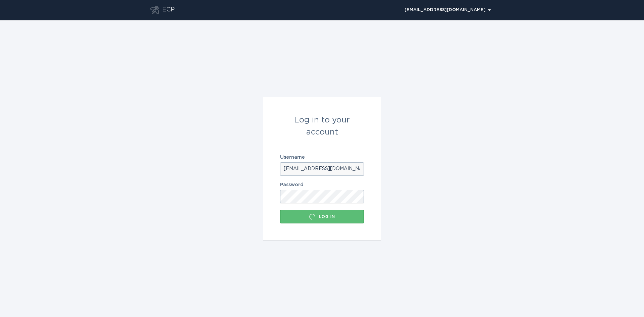  Describe the element at coordinates (168, 10) in the screenshot. I see `div: ECP` at that location.